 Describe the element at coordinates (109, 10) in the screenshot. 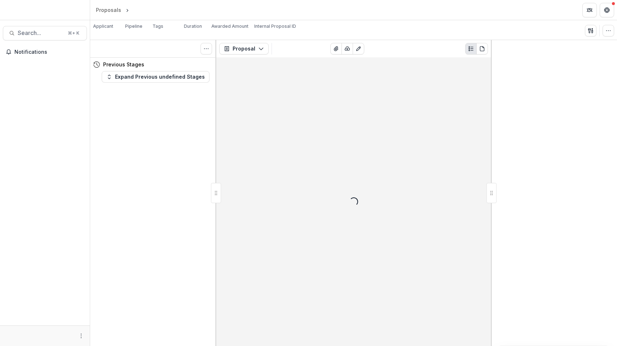

I see `div: Proposals` at that location.